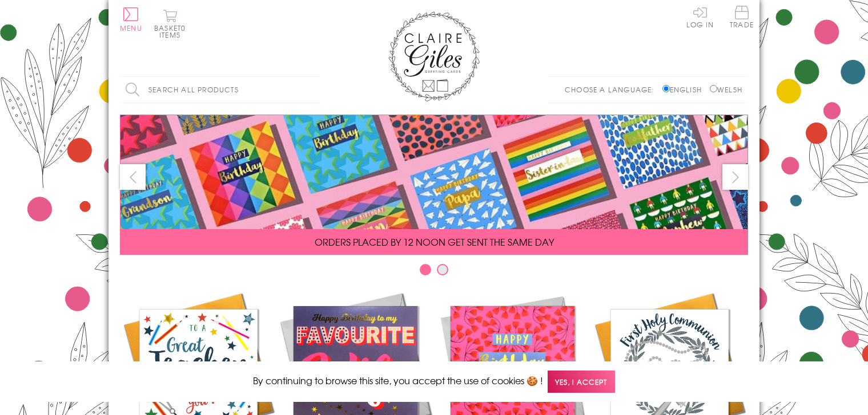  I want to click on span: Trade, so click(741, 16).